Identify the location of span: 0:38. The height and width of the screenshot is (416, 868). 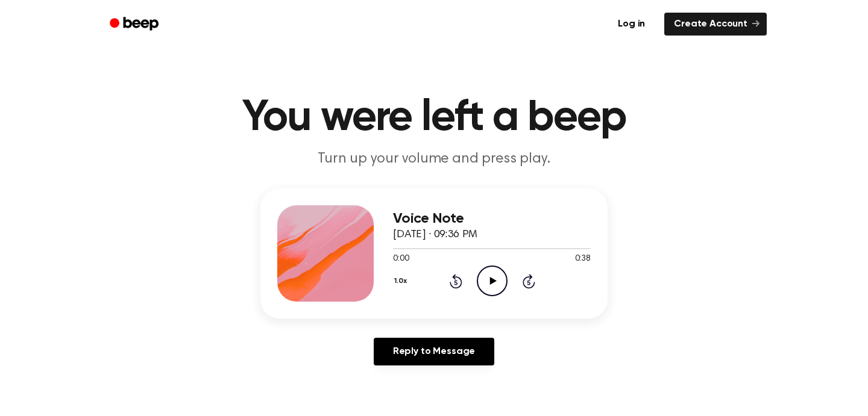
(583, 259).